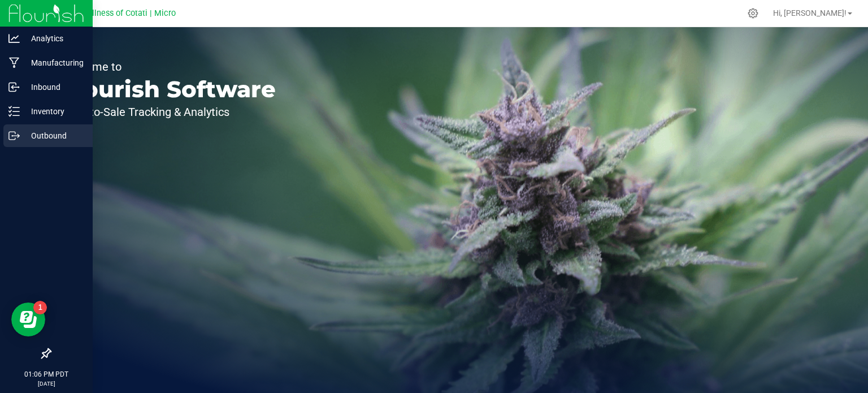 The image size is (868, 393). What do you see at coordinates (7, 6) in the screenshot?
I see `span: 1` at bounding box center [7, 6].